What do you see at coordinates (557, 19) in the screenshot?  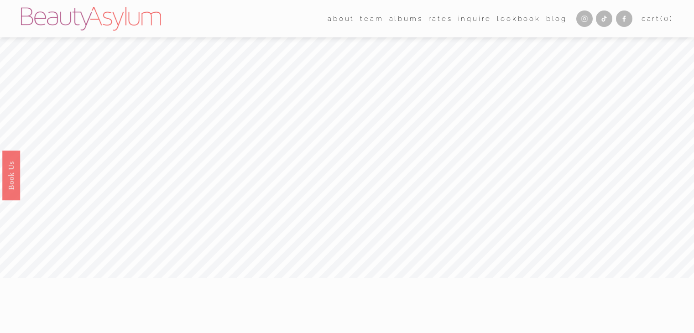 I see `a: Blog` at bounding box center [557, 19].